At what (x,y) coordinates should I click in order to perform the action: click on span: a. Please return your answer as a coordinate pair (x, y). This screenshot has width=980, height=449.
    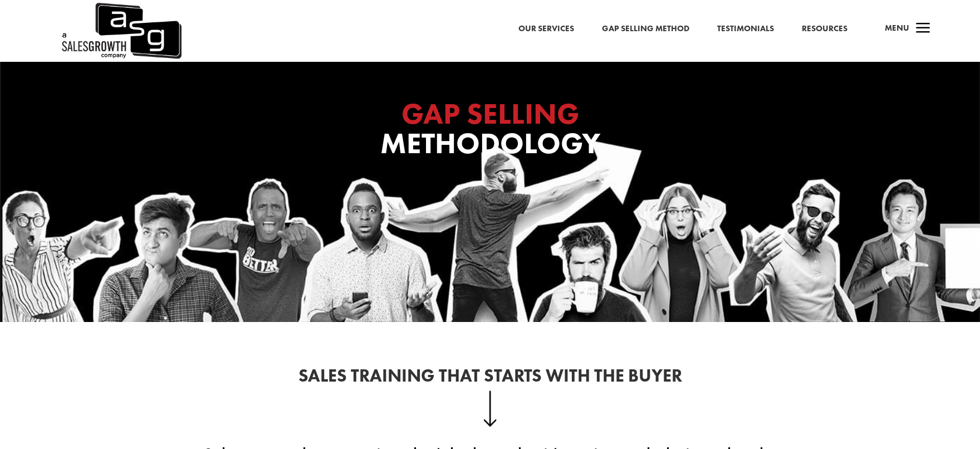
    Looking at the image, I should click on (923, 29).